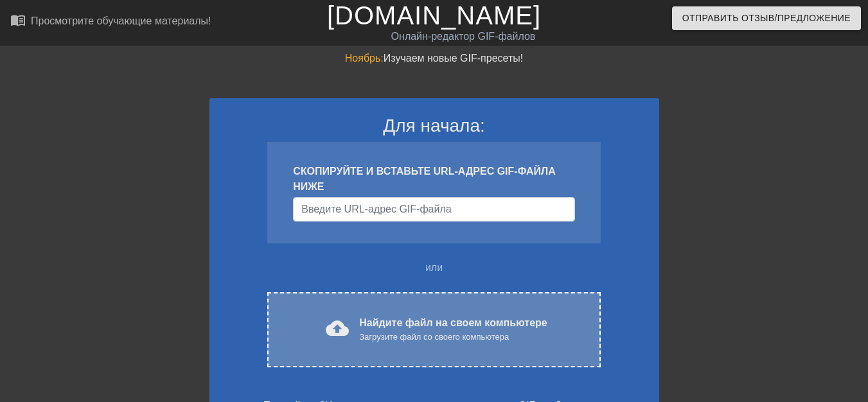 The image size is (868, 402). What do you see at coordinates (434, 267) in the screenshot?
I see `font: или` at bounding box center [434, 267].